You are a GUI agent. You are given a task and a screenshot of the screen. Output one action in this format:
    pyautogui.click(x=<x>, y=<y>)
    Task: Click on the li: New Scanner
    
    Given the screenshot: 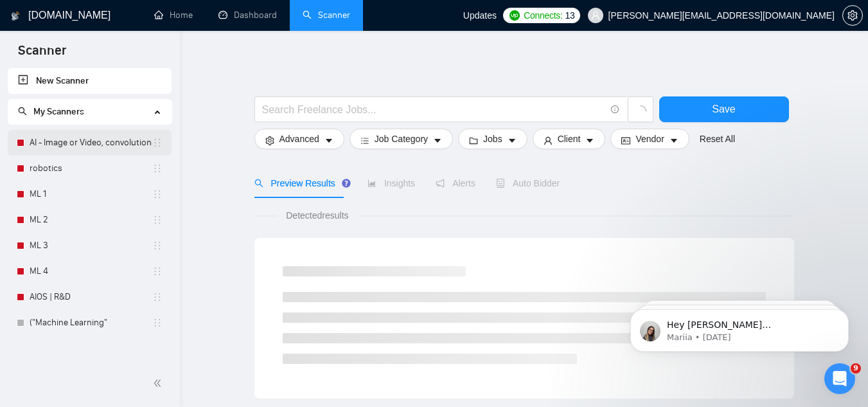 What is the action you would take?
    pyautogui.click(x=89, y=81)
    